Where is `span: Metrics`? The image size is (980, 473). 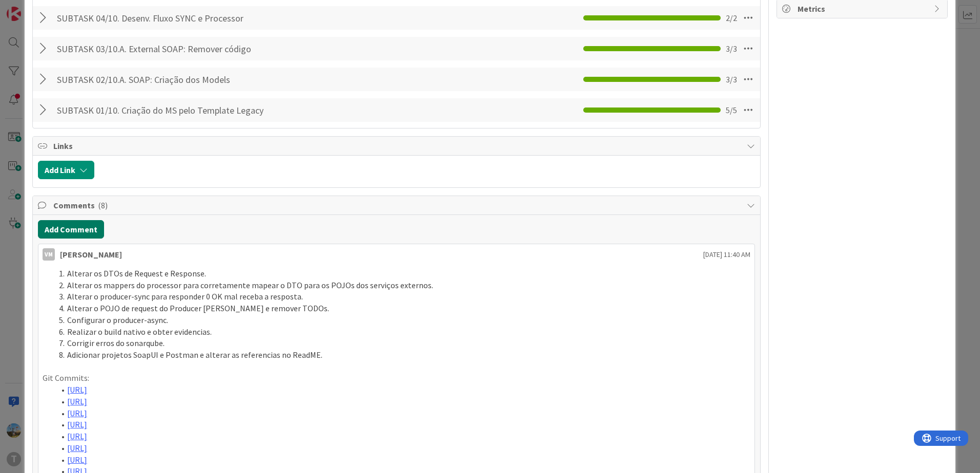 span: Metrics is located at coordinates (863, 8).